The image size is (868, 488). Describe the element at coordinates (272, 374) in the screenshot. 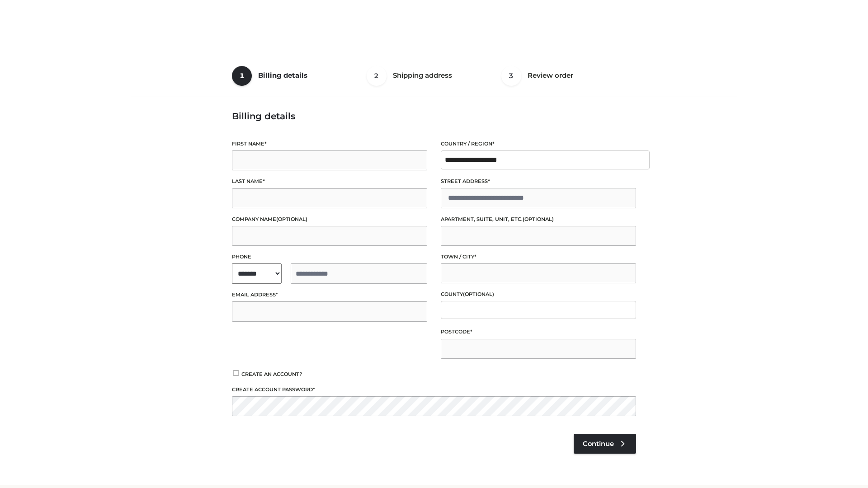

I see `span: Create an account?` at that location.